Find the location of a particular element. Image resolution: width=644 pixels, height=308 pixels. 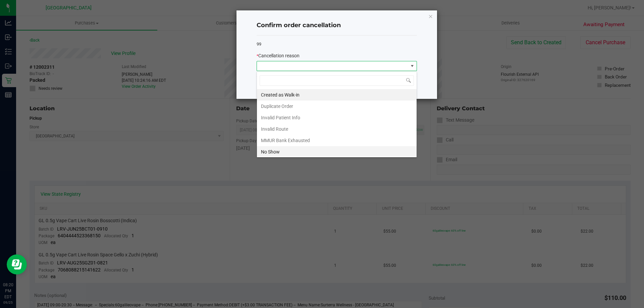

li: No Show is located at coordinates (337, 152).